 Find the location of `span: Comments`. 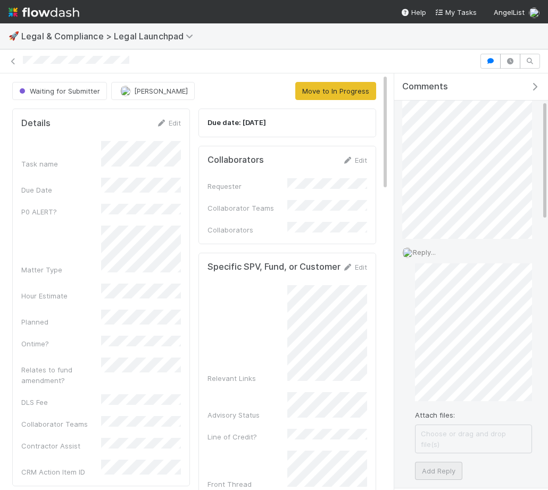

span: Comments is located at coordinates (425, 87).